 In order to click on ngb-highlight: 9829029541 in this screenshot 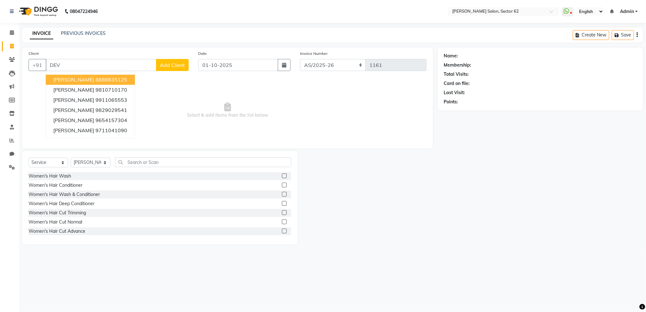, I will do `click(111, 110)`.